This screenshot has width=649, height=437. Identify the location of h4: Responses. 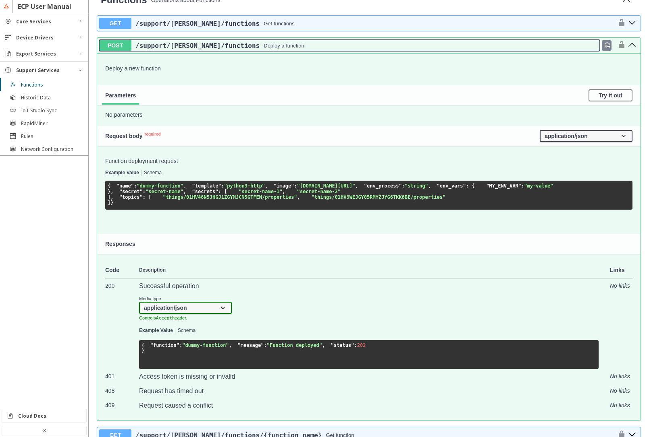
(369, 244).